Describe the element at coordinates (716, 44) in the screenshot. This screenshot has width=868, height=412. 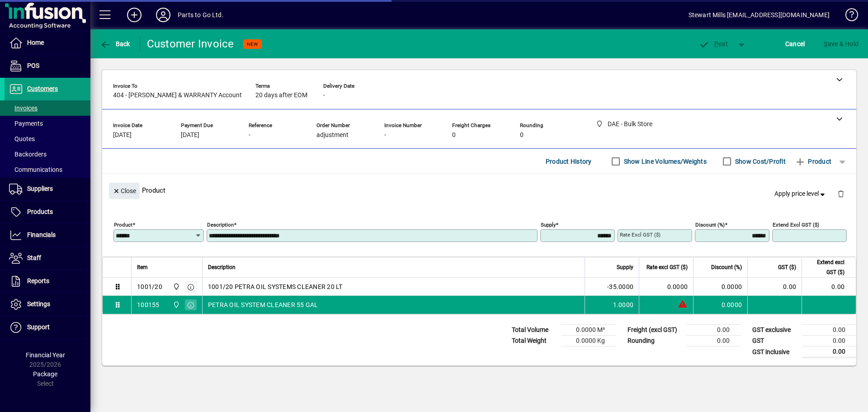
I see `span: P` at that location.